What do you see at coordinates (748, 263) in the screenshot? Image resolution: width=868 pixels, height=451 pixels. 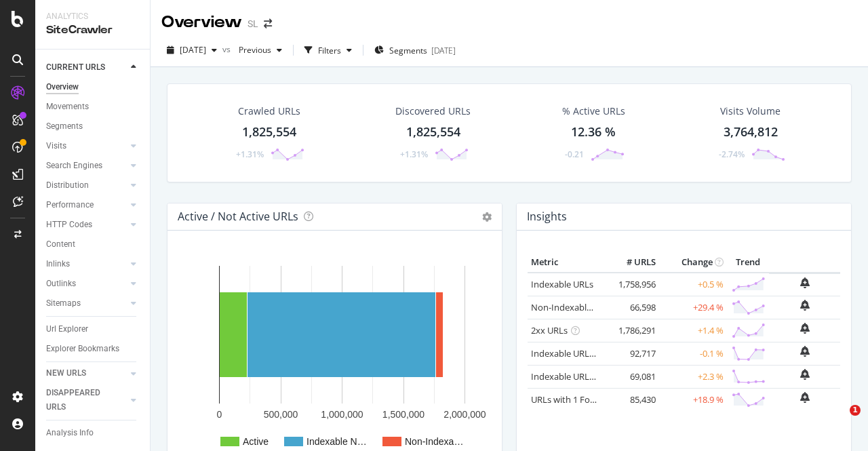 I see `th: Trend` at bounding box center [748, 263].